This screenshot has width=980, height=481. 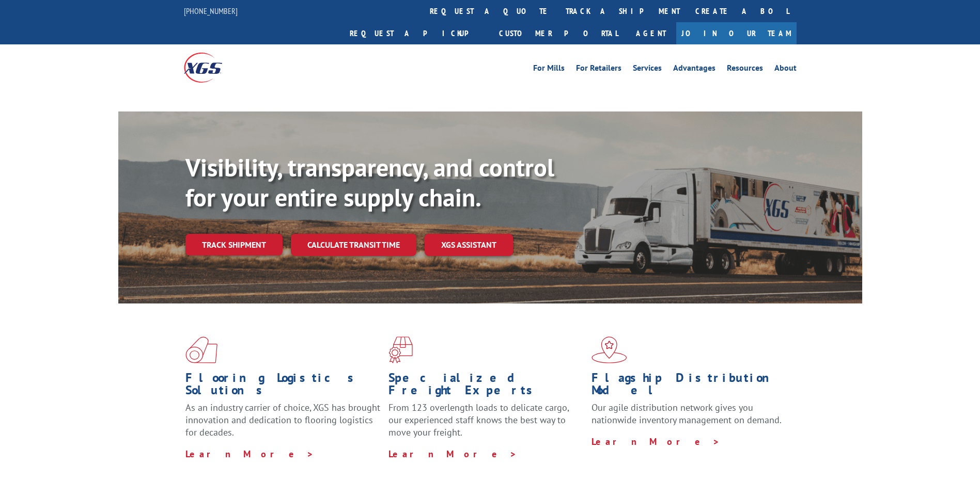 What do you see at coordinates (694, 70) in the screenshot?
I see `a: Advantages` at bounding box center [694, 70].